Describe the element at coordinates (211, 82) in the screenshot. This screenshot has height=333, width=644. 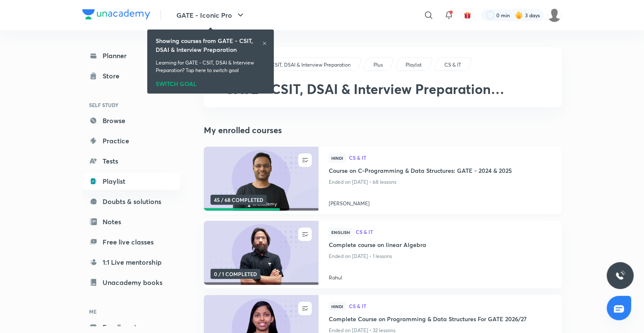
I see `div: SWITCH GOAL` at that location.